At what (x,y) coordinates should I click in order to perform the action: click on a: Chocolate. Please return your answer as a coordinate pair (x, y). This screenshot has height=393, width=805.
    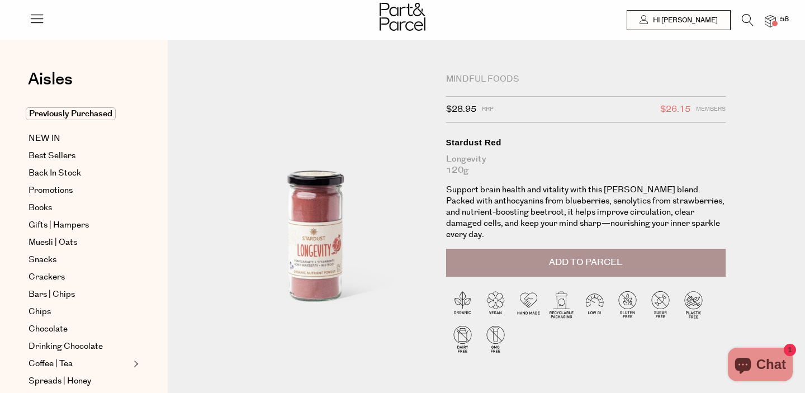
    Looking at the image, I should click on (79, 329).